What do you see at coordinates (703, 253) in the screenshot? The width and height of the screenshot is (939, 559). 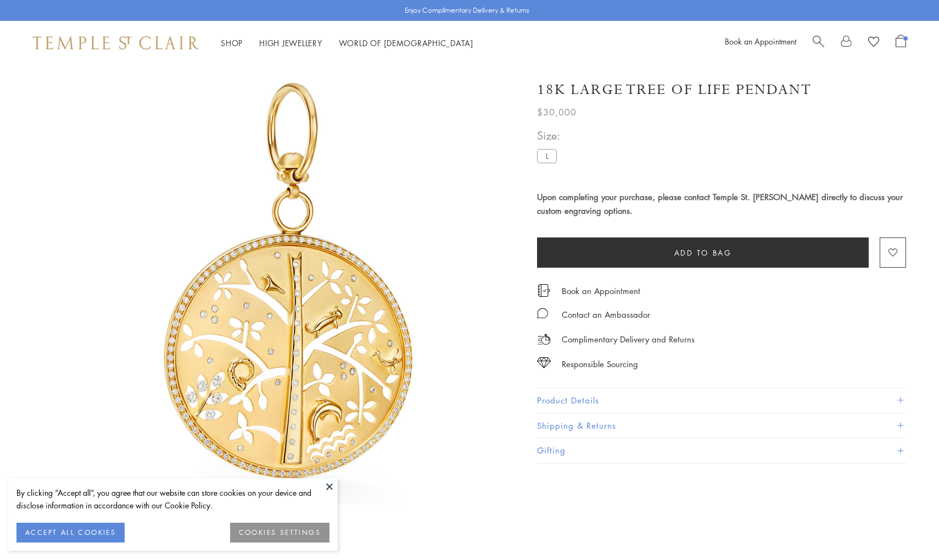 I see `span: Add to bag` at bounding box center [703, 253].